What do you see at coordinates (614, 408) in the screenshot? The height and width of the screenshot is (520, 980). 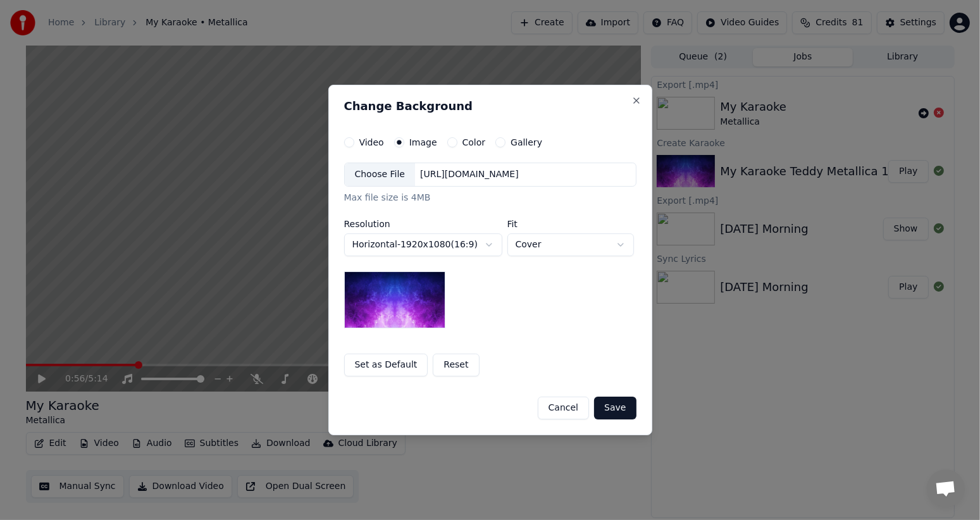 I see `button: Save` at bounding box center [614, 408].